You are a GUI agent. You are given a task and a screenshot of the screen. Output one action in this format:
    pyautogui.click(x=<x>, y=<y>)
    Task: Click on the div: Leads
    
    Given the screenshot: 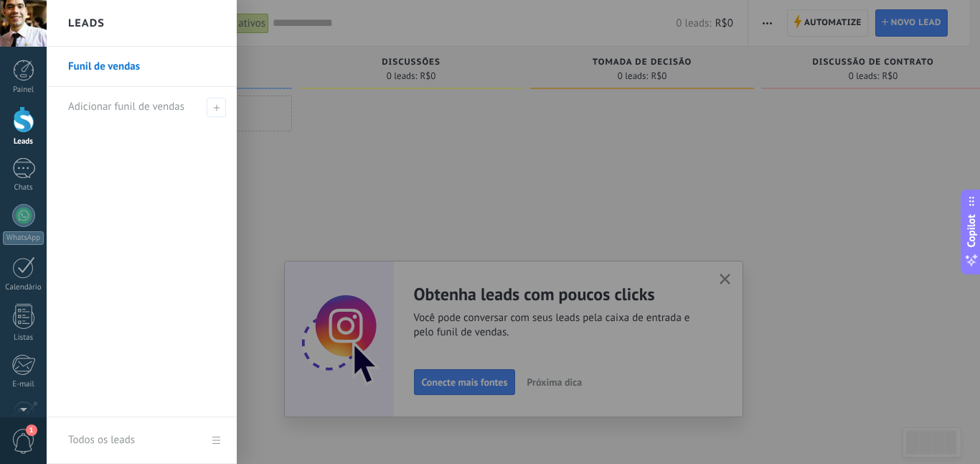 What is the action you would take?
    pyautogui.click(x=24, y=142)
    